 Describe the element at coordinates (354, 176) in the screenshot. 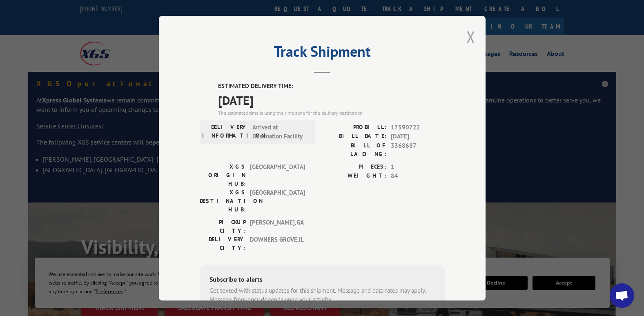

I see `label: WEIGHT:` at that location.